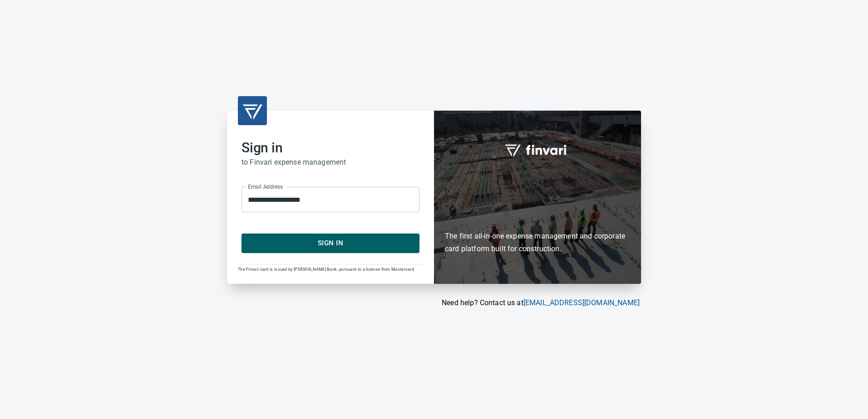 Image resolution: width=868 pixels, height=419 pixels. What do you see at coordinates (538, 149) in the screenshot?
I see `img: fullword_logo_white.png` at bounding box center [538, 149].